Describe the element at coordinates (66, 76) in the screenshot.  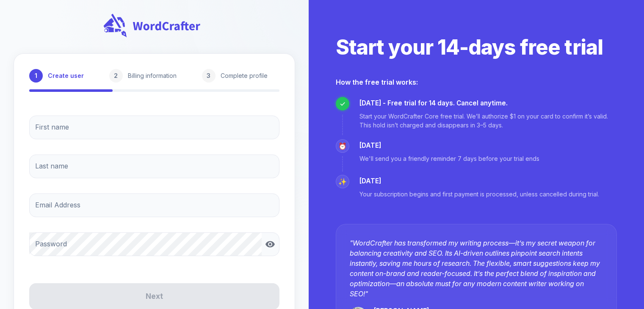
I see `p: Create user` at that location.